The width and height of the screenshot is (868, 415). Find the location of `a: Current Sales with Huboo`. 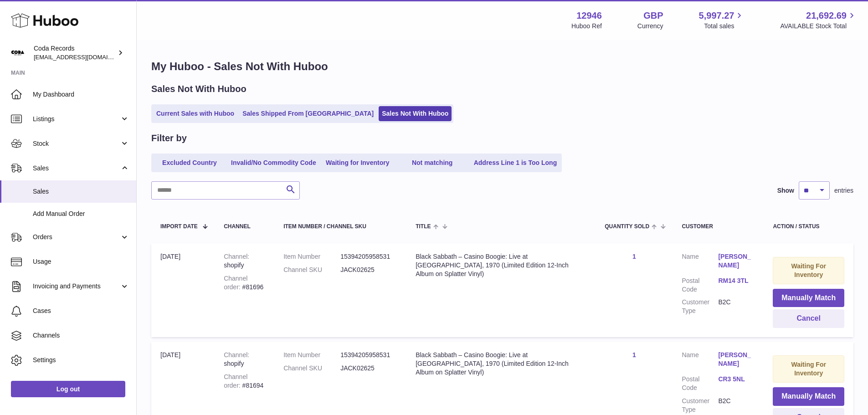

a: Current Sales with Huboo is located at coordinates (195, 113).